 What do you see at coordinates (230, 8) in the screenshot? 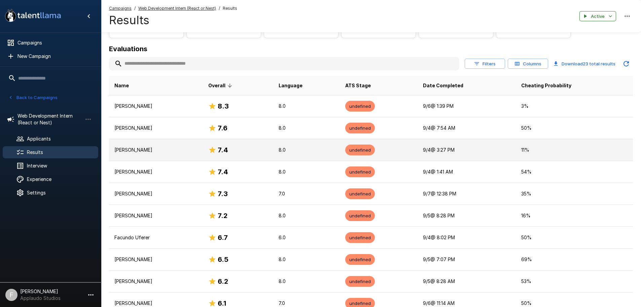
I see `span: Results` at bounding box center [230, 8].